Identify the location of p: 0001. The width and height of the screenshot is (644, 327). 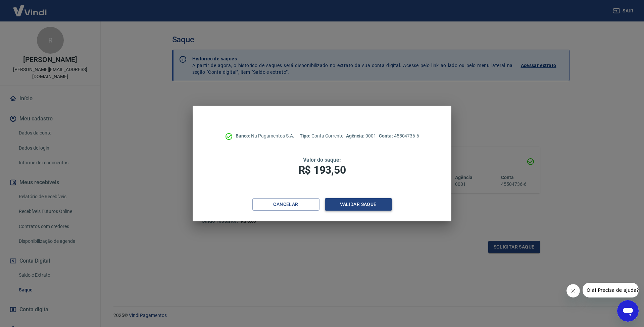
(361, 136).